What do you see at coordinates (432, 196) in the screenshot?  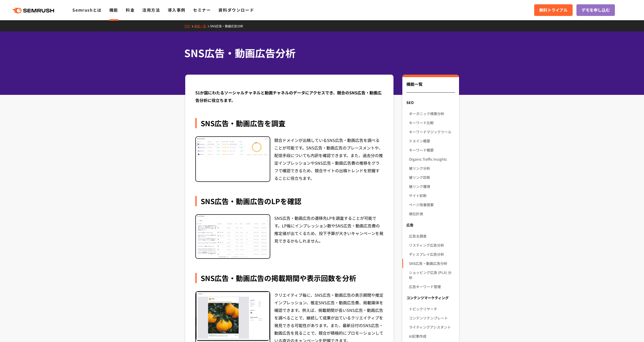 I see `a: サイト診断` at bounding box center [432, 196].